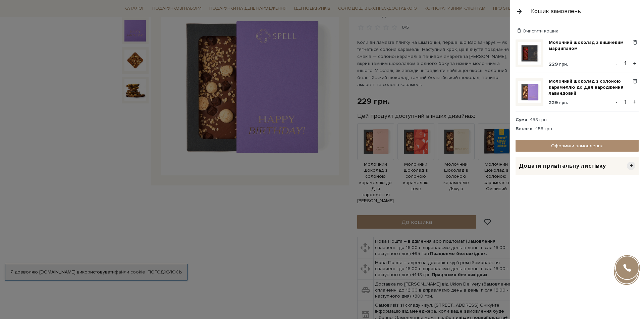  Describe the element at coordinates (521, 120) in the screenshot. I see `strong: Сума` at that location.